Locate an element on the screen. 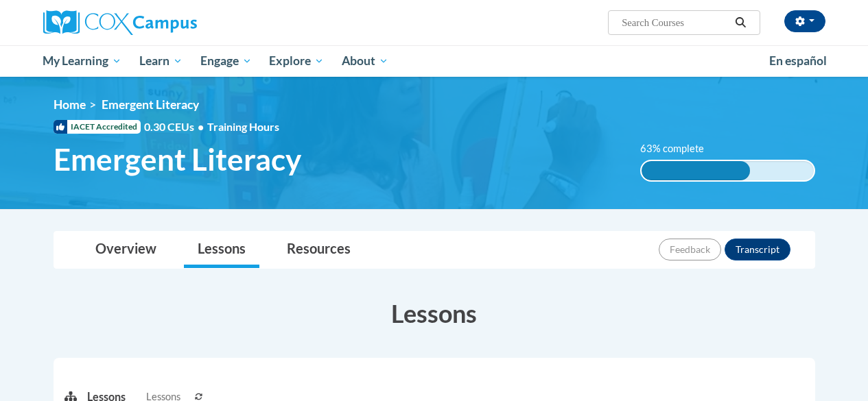 The height and width of the screenshot is (401, 868). a: Lessons is located at coordinates (222, 250).